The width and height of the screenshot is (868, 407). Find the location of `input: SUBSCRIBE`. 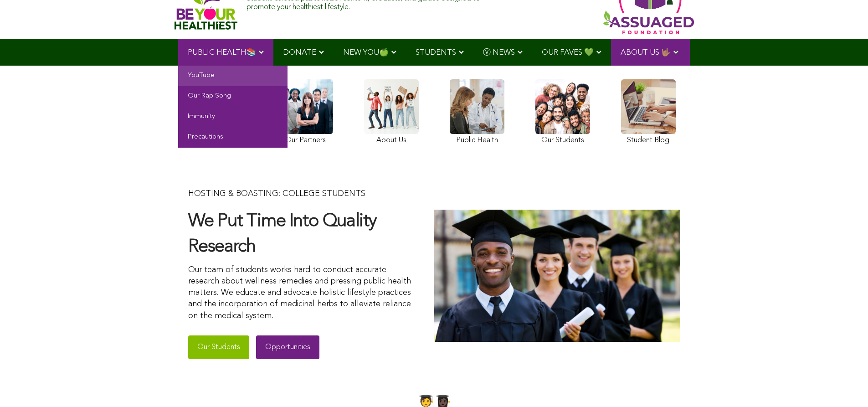

input: SUBSCRIBE is located at coordinates (434, 44).